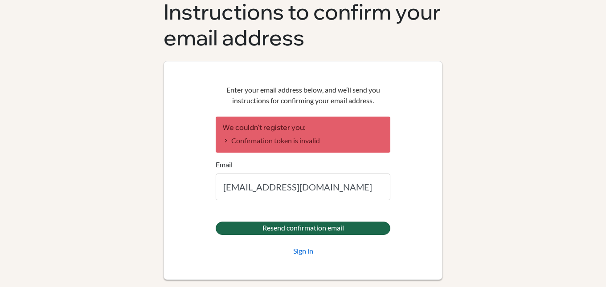  What do you see at coordinates (303, 229) in the screenshot?
I see `input: Resend confirmation email` at bounding box center [303, 229].